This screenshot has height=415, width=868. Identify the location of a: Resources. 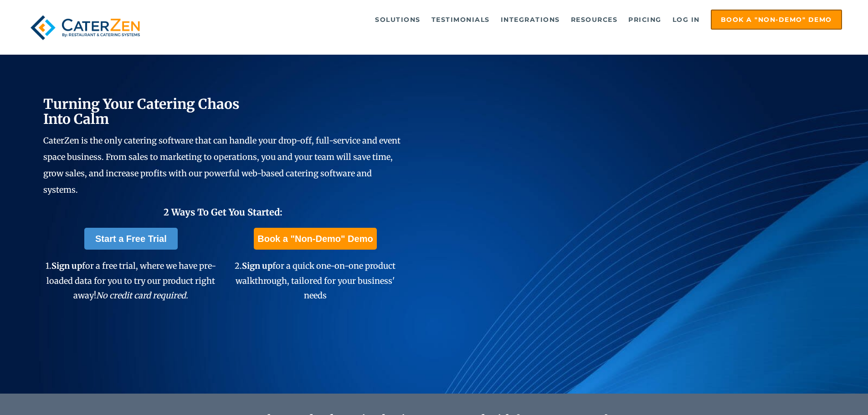
(594, 19).